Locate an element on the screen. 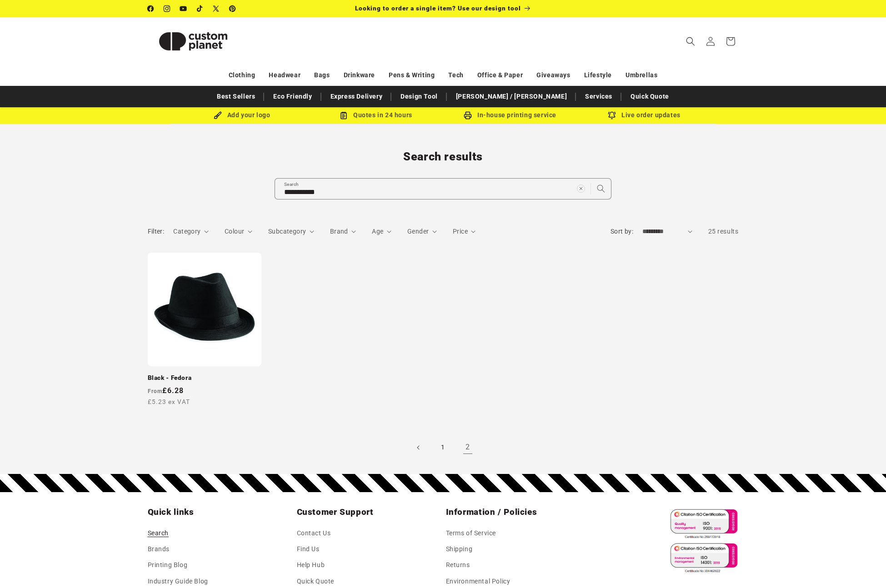 The width and height of the screenshot is (886, 588). a: Quick Quote is located at coordinates (649, 96).